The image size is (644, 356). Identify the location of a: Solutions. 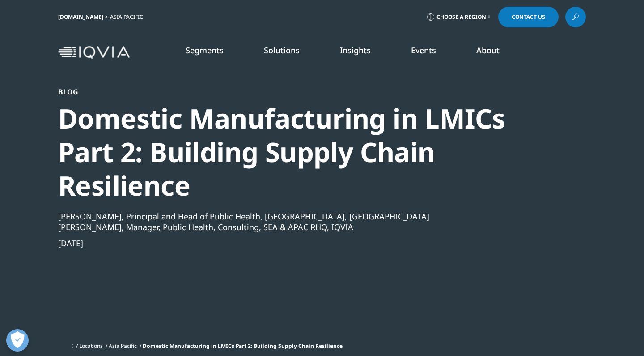
(282, 50).